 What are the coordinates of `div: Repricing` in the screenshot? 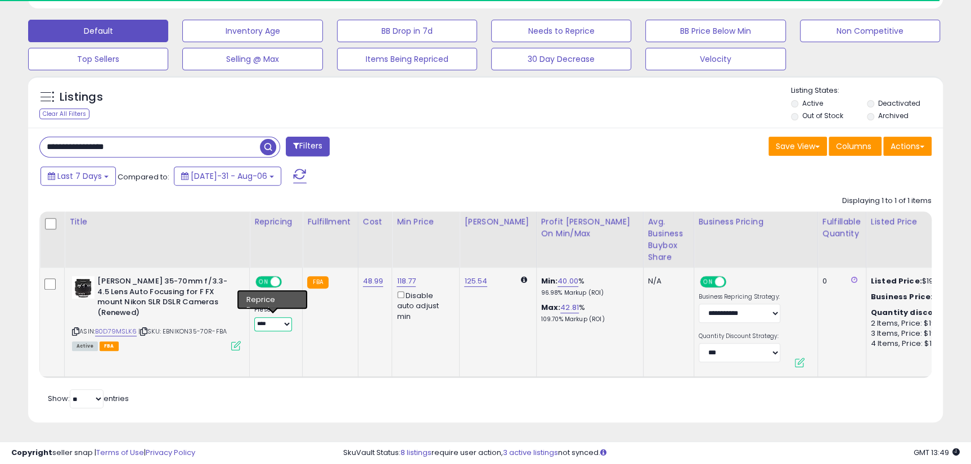 It's located at (276, 222).